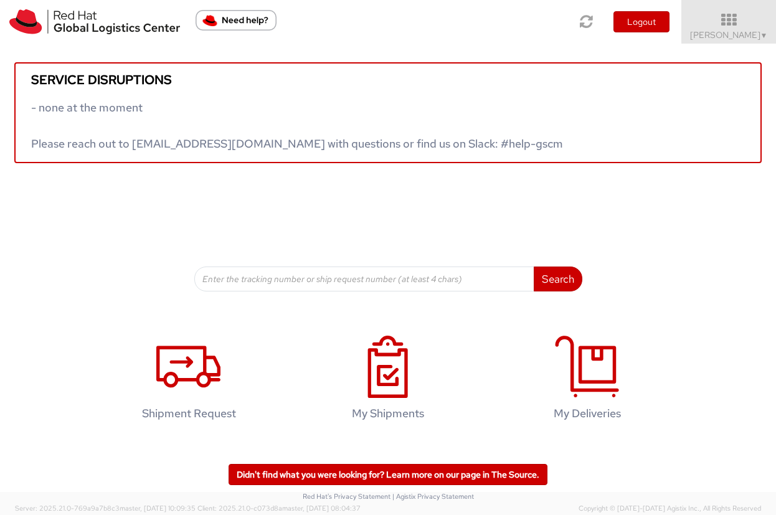 The height and width of the screenshot is (515, 776). What do you see at coordinates (346, 497) in the screenshot?
I see `a: Red Hat's Privacy Statement` at bounding box center [346, 497].